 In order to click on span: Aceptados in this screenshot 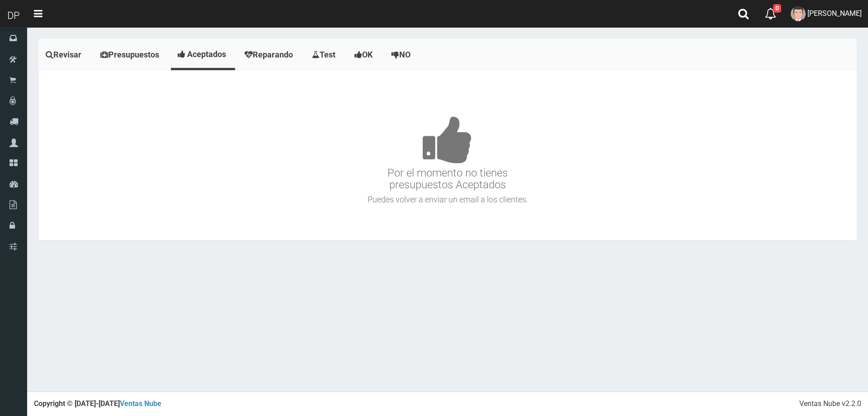, I will do `click(207, 54)`.